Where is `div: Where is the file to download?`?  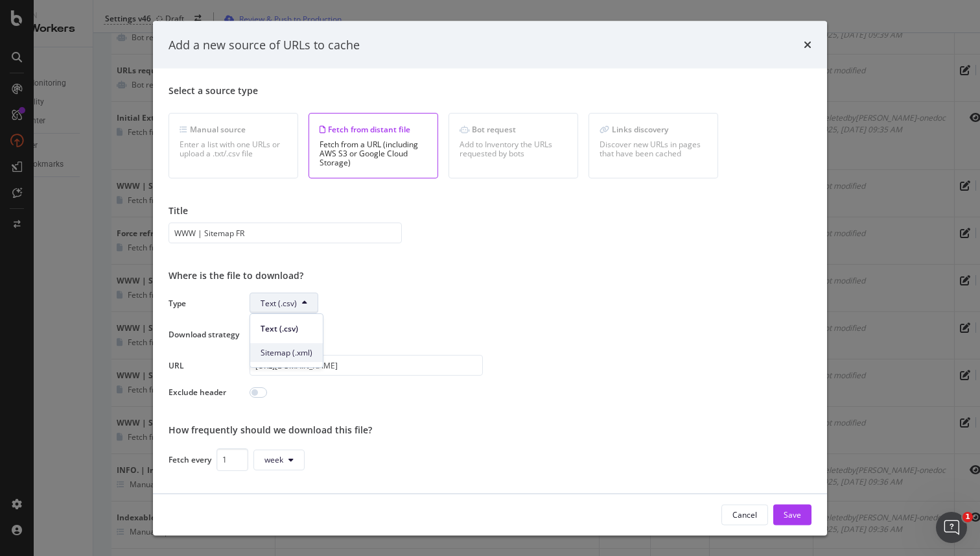
div: Where is the file to download? is located at coordinates (490, 276).